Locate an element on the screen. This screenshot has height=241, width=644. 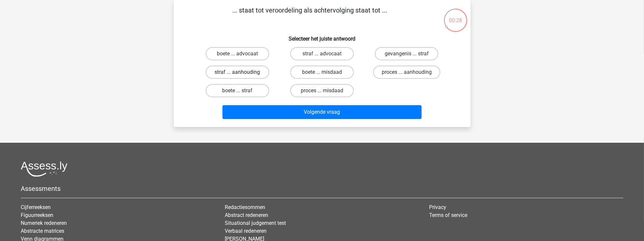
button: Volgende vraag is located at coordinates (322, 112).